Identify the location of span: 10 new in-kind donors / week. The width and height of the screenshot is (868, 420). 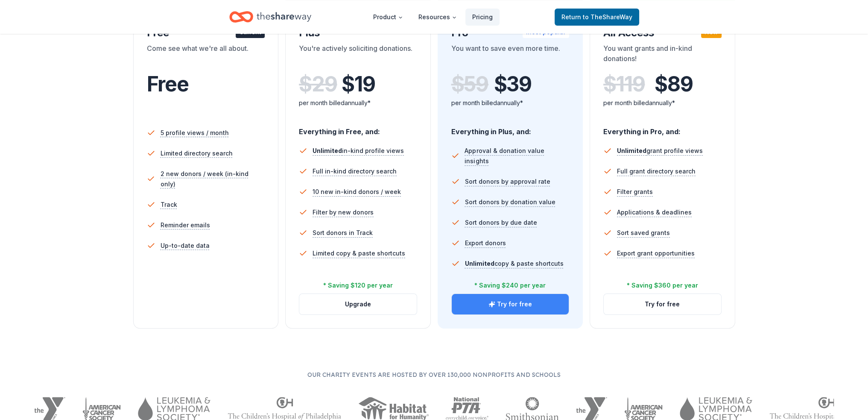
(357, 192).